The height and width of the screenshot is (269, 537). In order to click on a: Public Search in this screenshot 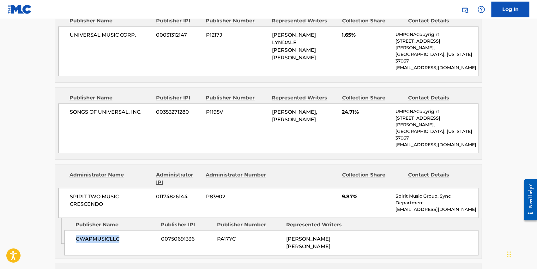, I will do `click(465, 9)`.